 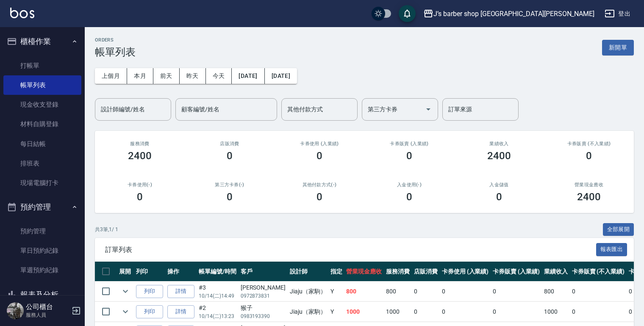 What do you see at coordinates (229, 143) in the screenshot?
I see `h2: 店販消費` at bounding box center [229, 143].